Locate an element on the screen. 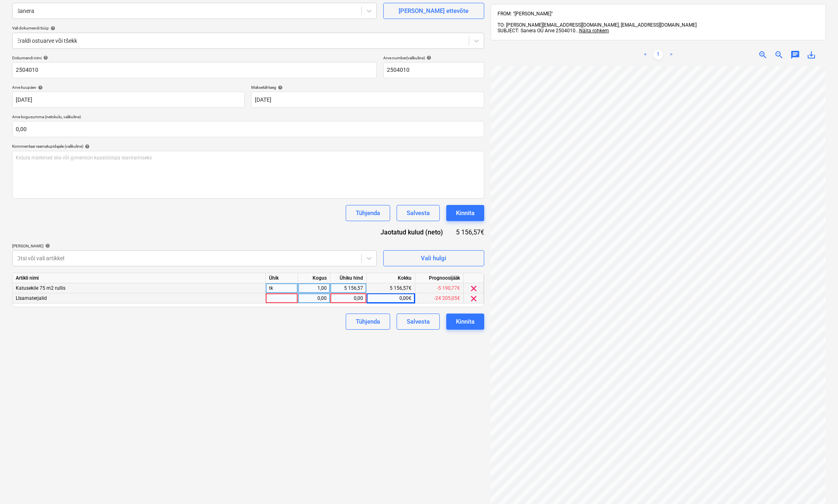  div: Vali hulgi is located at coordinates (433, 258).